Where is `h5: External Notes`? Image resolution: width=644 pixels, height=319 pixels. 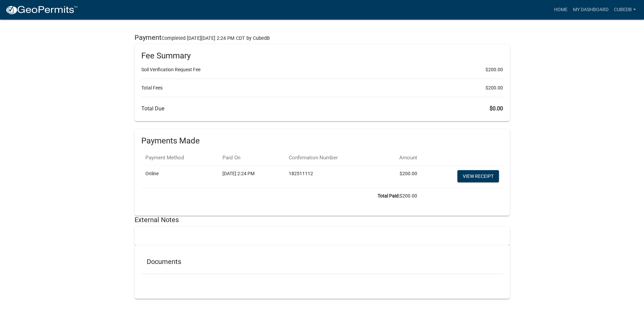 h5: External Notes is located at coordinates (322, 220).